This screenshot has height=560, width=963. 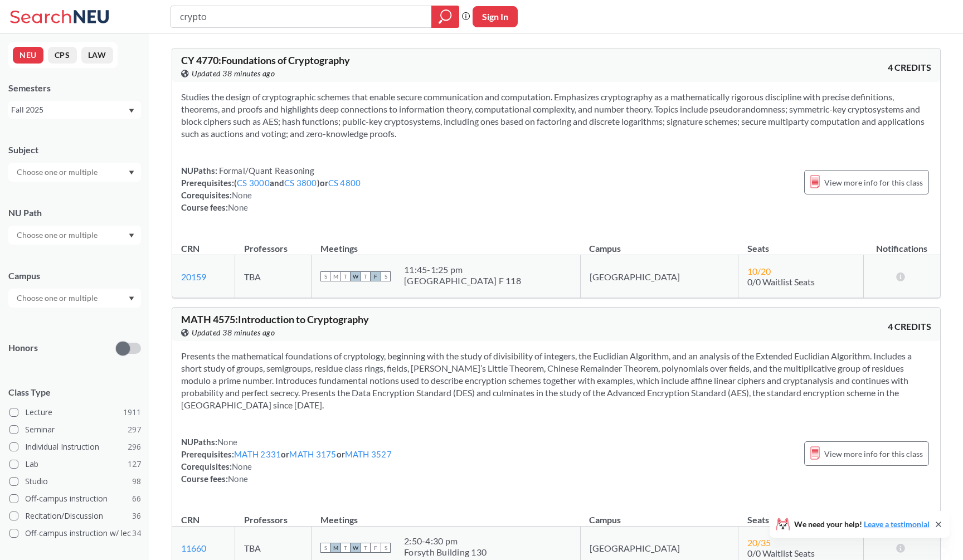 What do you see at coordinates (193, 547) in the screenshot?
I see `a: 11660` at bounding box center [193, 547].